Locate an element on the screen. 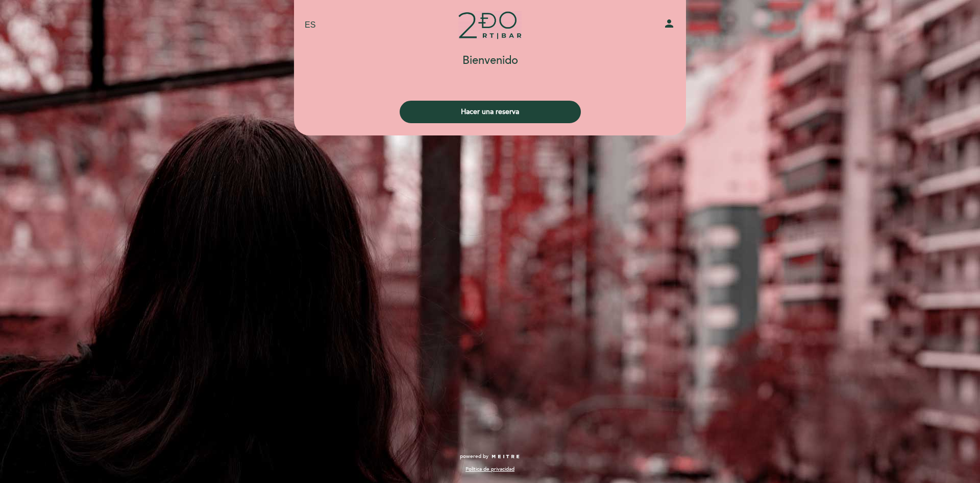 Image resolution: width=980 pixels, height=483 pixels. h1: Bienvenido is located at coordinates (490, 61).